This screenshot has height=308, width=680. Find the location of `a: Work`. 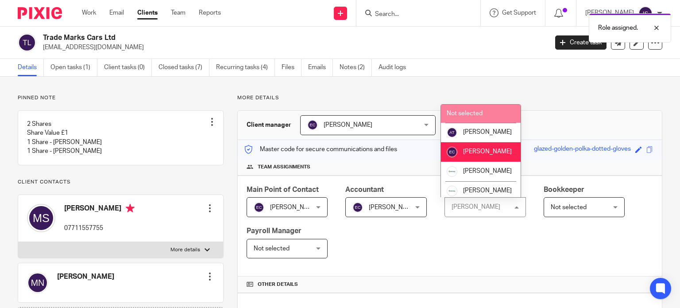

a: Work is located at coordinates (89, 13).